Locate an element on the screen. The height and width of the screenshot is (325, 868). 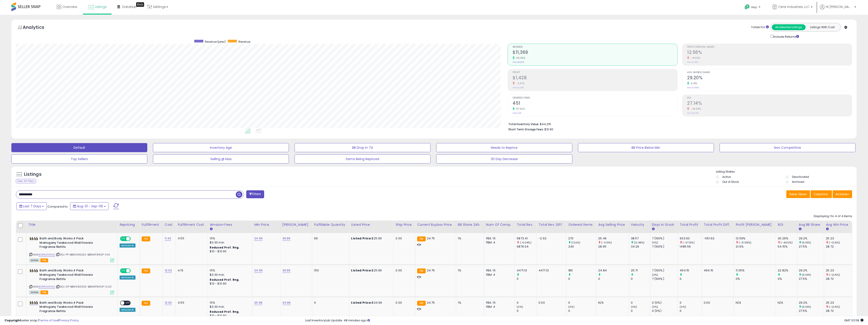
i: Get Help is located at coordinates (747, 7).